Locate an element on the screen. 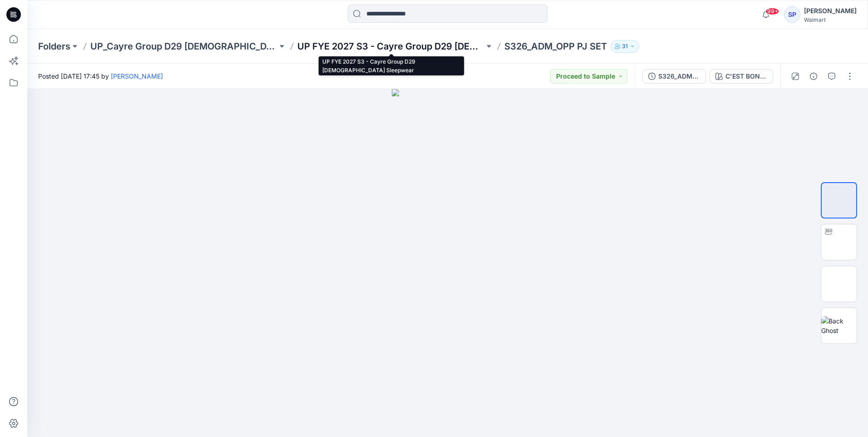 The image size is (868, 437). div: SP is located at coordinates (792, 15).